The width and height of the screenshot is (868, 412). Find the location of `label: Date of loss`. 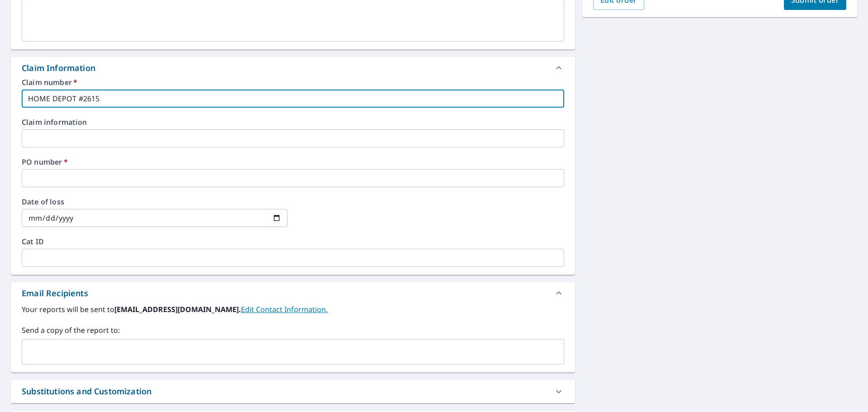

label: Date of loss is located at coordinates (155, 201).